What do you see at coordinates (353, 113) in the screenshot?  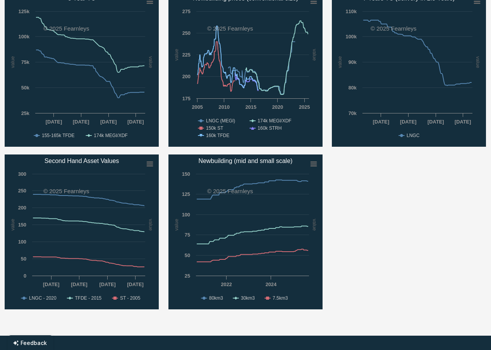 I see `text: 70k` at bounding box center [353, 113].